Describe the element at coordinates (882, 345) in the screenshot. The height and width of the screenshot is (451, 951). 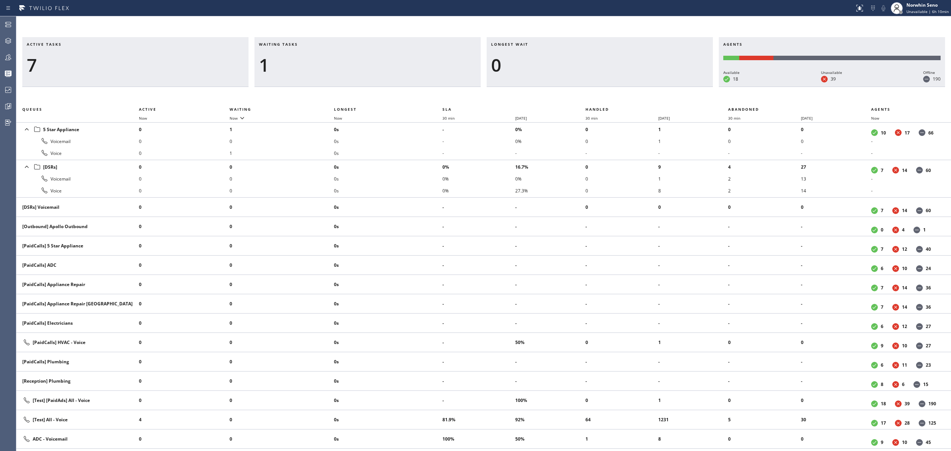
I see `dd: 9` at that location.